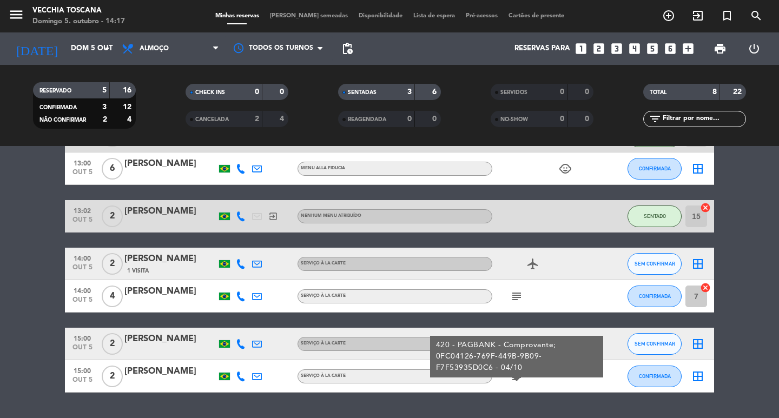  I want to click on span: pending_actions, so click(347, 49).